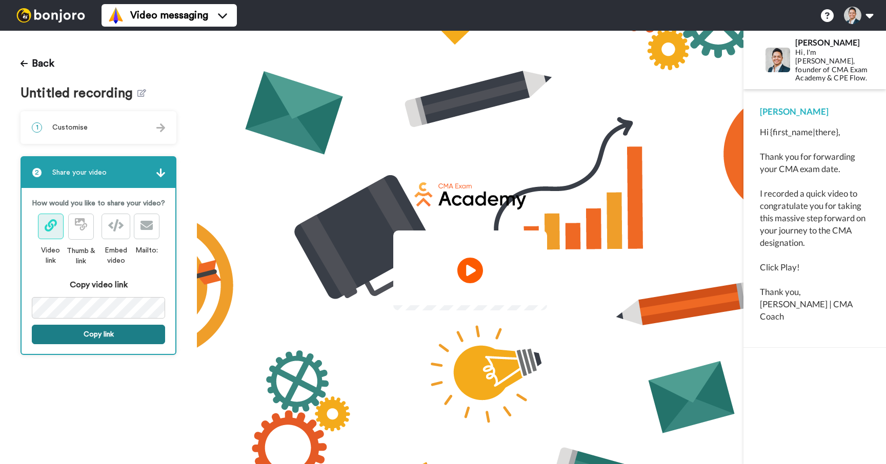 Image resolution: width=886 pixels, height=464 pixels. I want to click on div: Mailto:, so click(147, 251).